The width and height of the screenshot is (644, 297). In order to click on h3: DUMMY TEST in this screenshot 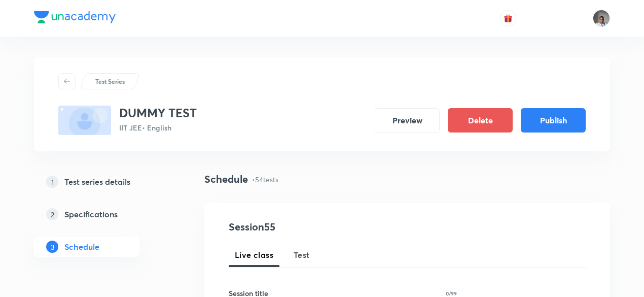, I will do `click(157, 113)`.